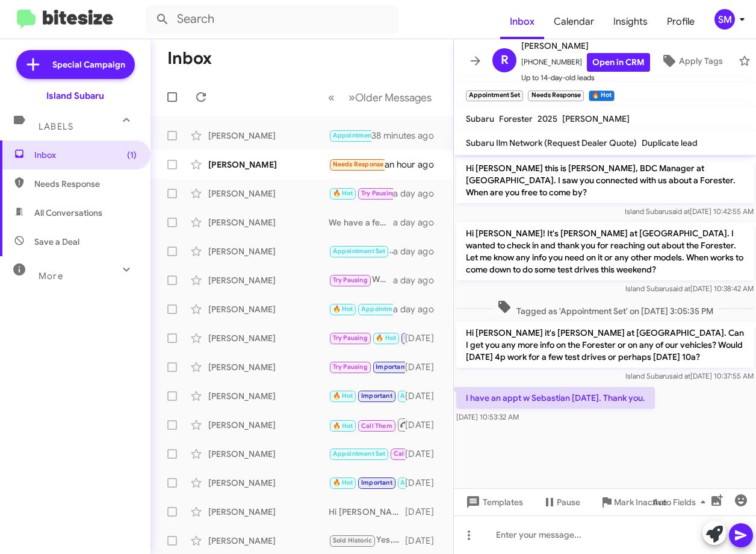 The width and height of the screenshot is (756, 554). What do you see at coordinates (681, 502) in the screenshot?
I see `span: Auto Fields` at bounding box center [681, 502].